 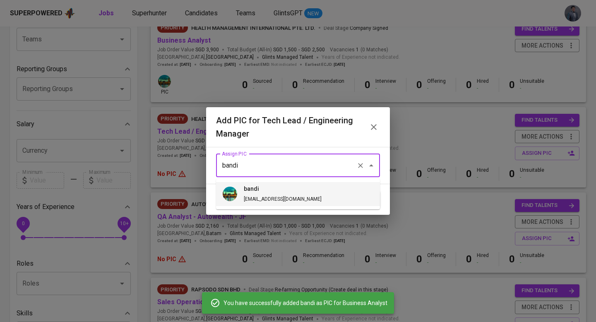 What do you see at coordinates (361, 166) in the screenshot?
I see `button: Clear` at bounding box center [361, 166].